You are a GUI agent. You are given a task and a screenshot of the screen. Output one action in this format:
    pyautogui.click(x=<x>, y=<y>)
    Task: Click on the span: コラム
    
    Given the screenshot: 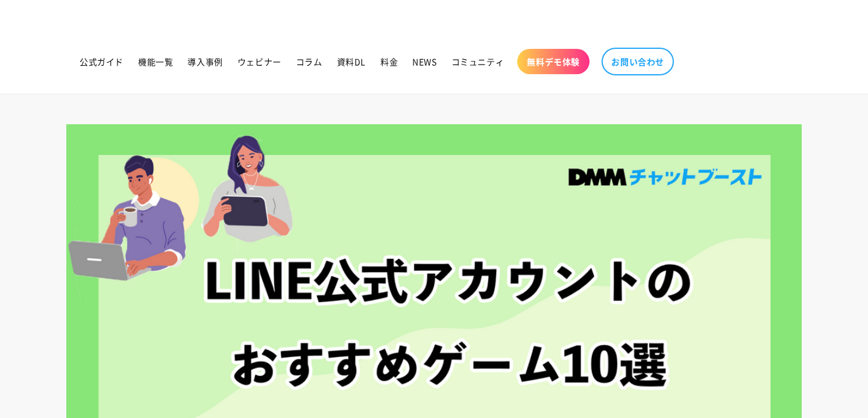 What is the action you would take?
    pyautogui.click(x=309, y=62)
    